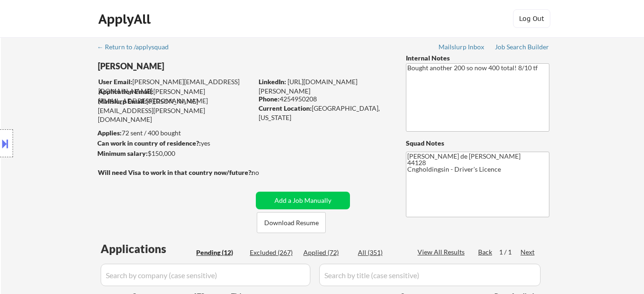 Image resolution: width=644 pixels, height=294 pixels. What do you see at coordinates (220, 253) in the screenshot?
I see `div: Pending (12)` at bounding box center [220, 253].